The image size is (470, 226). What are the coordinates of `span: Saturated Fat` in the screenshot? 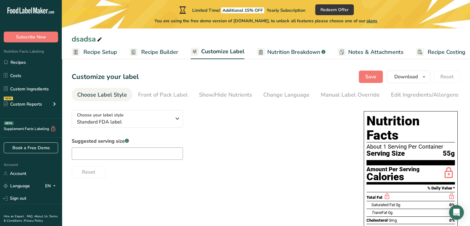 It's located at (383, 204).